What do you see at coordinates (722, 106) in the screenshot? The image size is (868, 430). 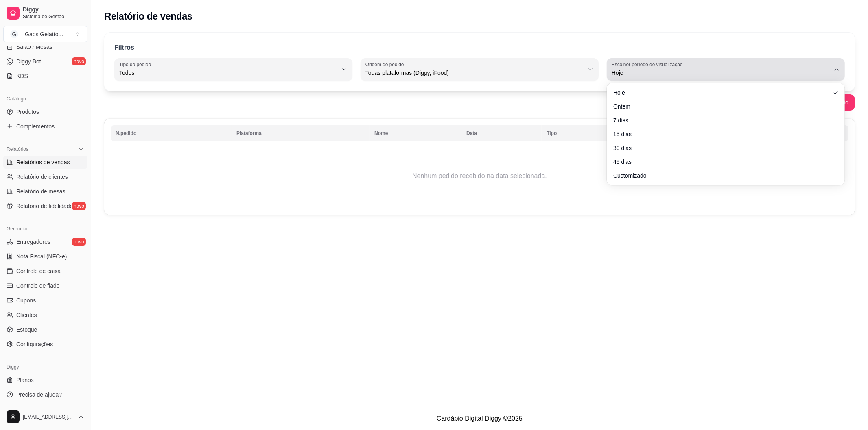 I see `span: Ontem` at bounding box center [722, 106].